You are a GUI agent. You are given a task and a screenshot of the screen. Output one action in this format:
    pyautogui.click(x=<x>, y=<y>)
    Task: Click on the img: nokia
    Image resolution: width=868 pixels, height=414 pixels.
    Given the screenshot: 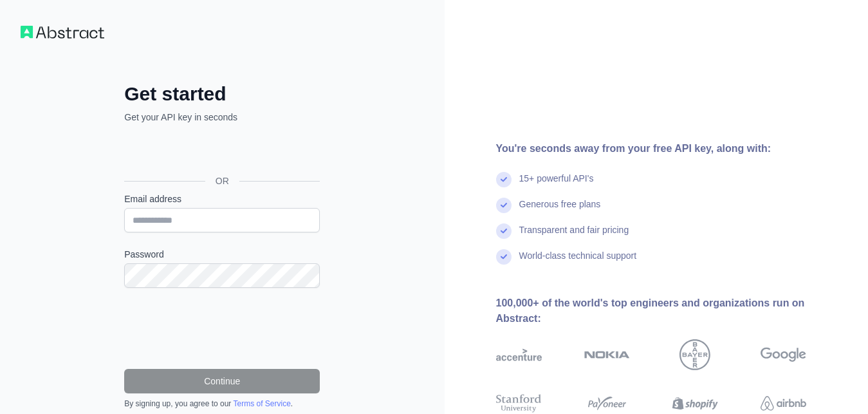 What is the action you would take?
    pyautogui.click(x=606, y=355)
    